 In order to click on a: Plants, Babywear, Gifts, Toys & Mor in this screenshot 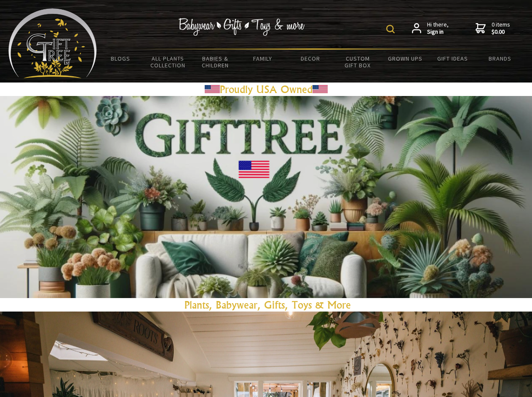, I will do `click(265, 305)`.